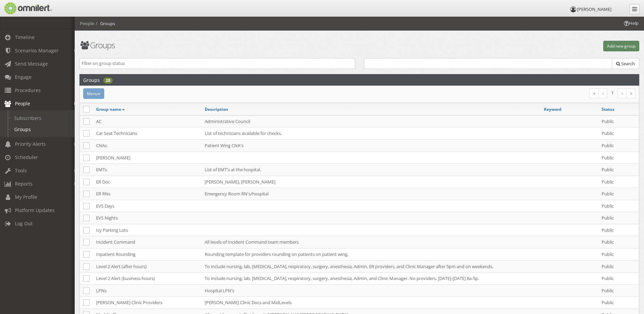 The height and width of the screenshot is (314, 644). I want to click on li: 1, so click(613, 93).